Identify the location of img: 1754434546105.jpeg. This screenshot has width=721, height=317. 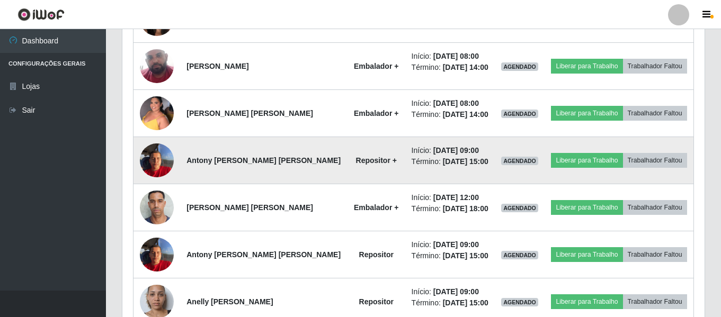
(157, 113).